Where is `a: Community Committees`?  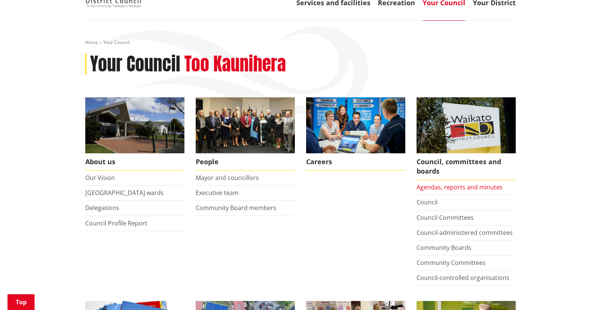
a: Community Committees is located at coordinates (451, 263).